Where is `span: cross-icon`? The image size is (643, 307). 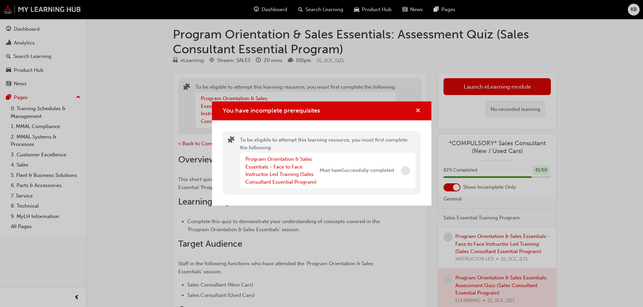
span: cross-icon is located at coordinates (418, 111).